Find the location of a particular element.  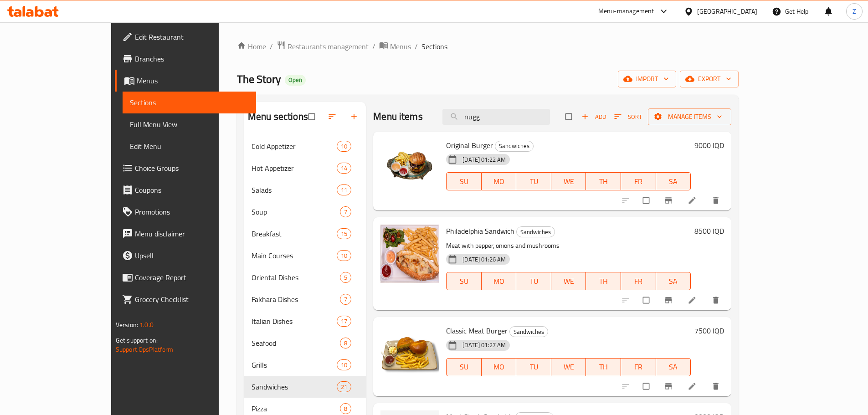

div: Italian Dishes is located at coordinates (294, 321).